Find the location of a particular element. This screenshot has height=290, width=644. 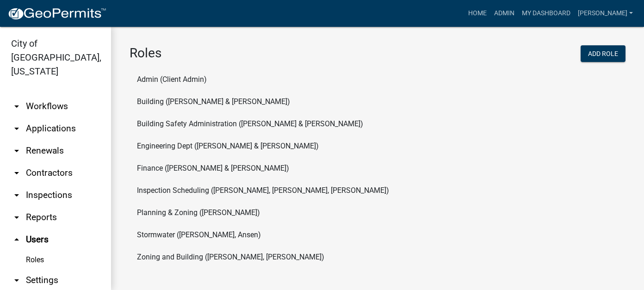

i: arrow_drop_up is located at coordinates (16, 240).